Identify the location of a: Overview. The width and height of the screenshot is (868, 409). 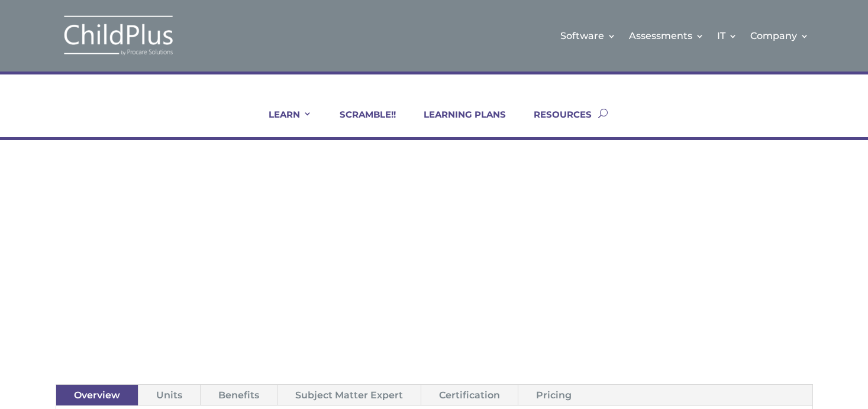
(97, 395).